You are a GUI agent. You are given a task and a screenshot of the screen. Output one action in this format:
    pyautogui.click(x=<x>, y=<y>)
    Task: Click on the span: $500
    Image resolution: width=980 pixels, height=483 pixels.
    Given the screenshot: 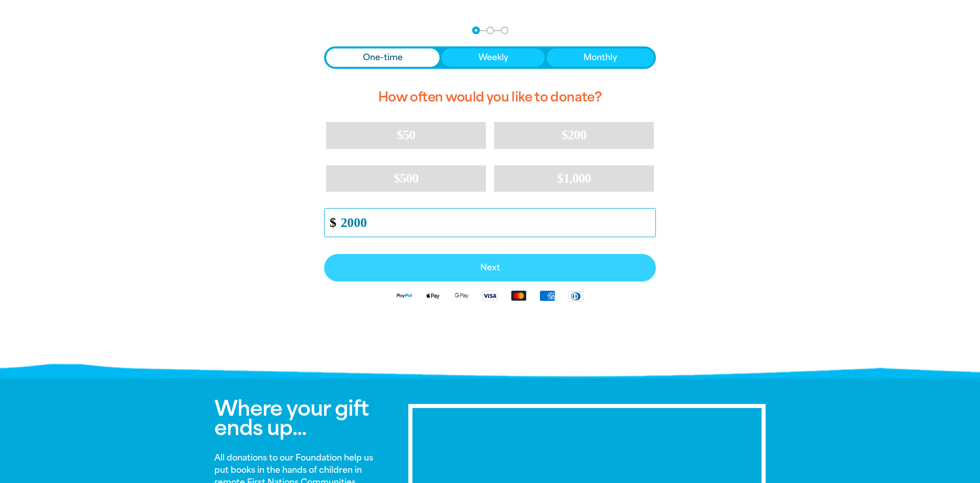 What is the action you would take?
    pyautogui.click(x=406, y=178)
    